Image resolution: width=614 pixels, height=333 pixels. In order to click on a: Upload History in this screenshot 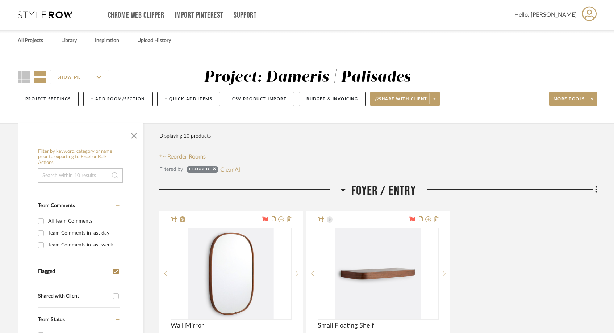, I will do `click(154, 41)`.